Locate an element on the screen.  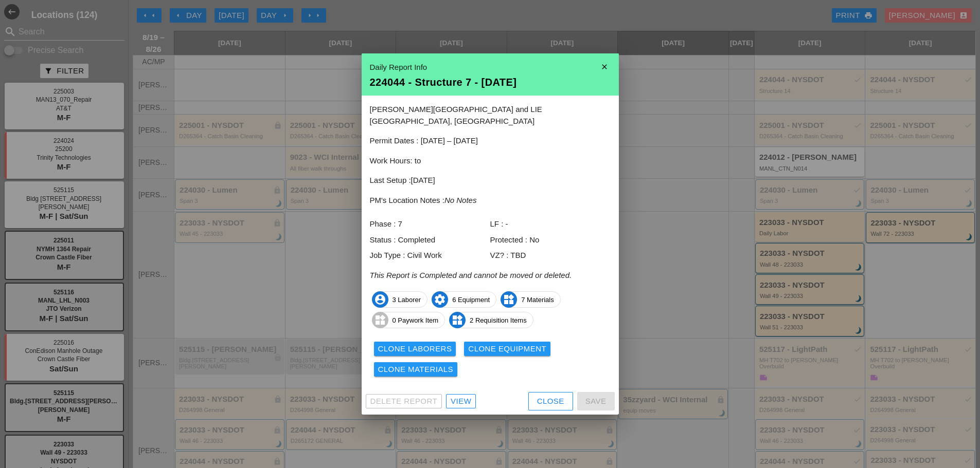
p: Work Hours: to is located at coordinates (490, 161).